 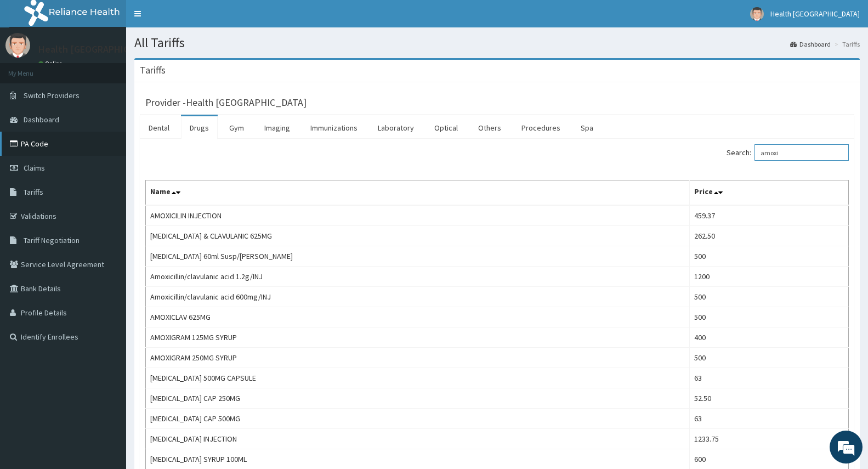 I want to click on a: Procedures, so click(x=540, y=128).